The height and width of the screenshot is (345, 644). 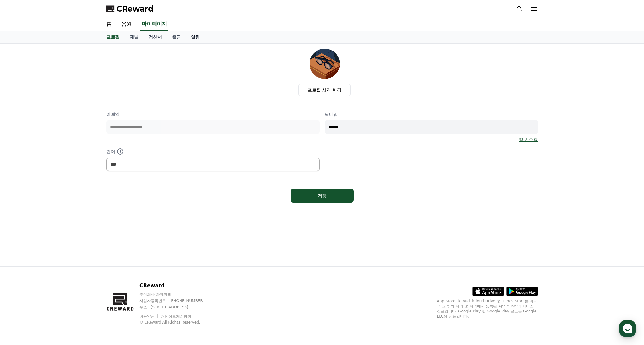 I want to click on a: 프로필, so click(x=112, y=38).